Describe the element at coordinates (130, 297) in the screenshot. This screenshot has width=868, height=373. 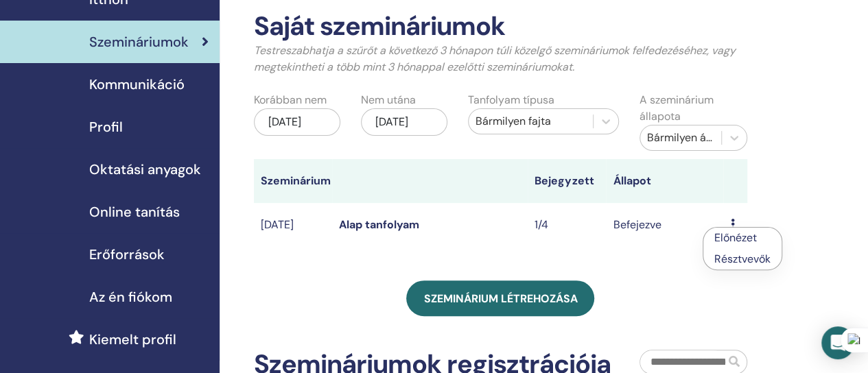
I see `span: Az én fiókom` at that location.